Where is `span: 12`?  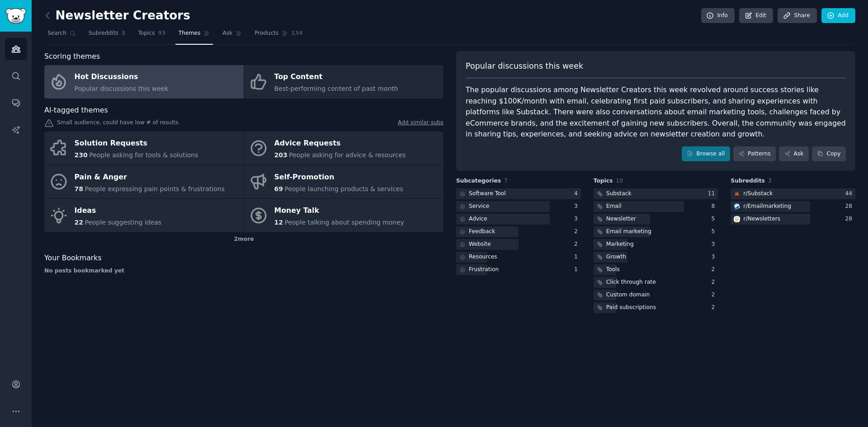
span: 12 is located at coordinates (279, 222).